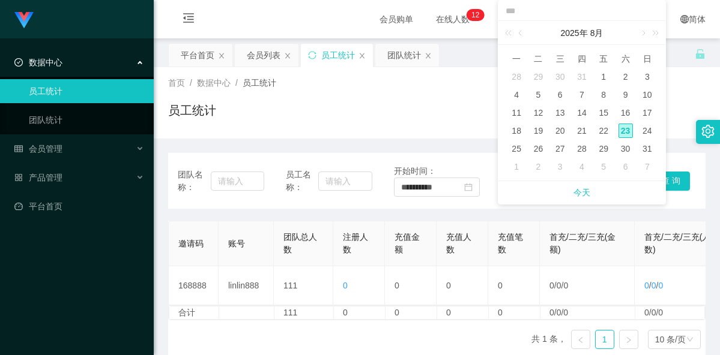 Image resolution: width=720 pixels, height=355 pixels. What do you see at coordinates (193, 286) in the screenshot?
I see `td: 168888` at bounding box center [193, 286].